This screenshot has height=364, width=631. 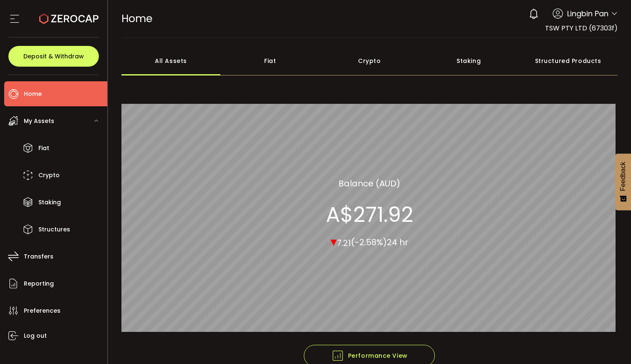 I want to click on section: Balance (AUD), so click(x=369, y=183).